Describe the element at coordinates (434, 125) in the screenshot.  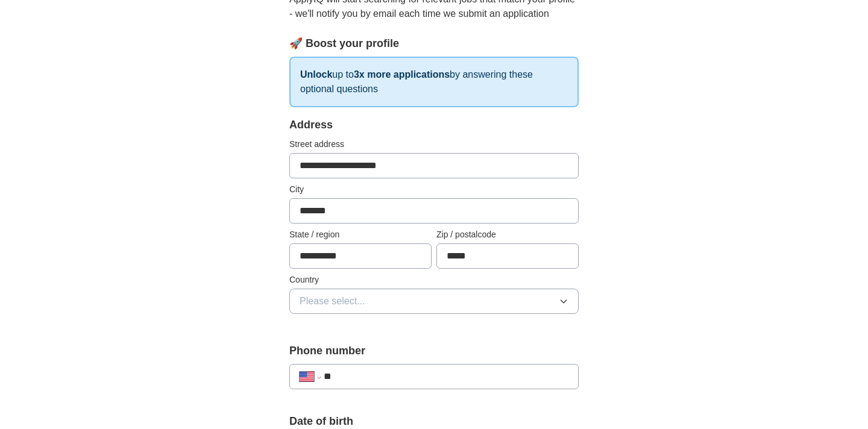
I see `div: Address` at that location.